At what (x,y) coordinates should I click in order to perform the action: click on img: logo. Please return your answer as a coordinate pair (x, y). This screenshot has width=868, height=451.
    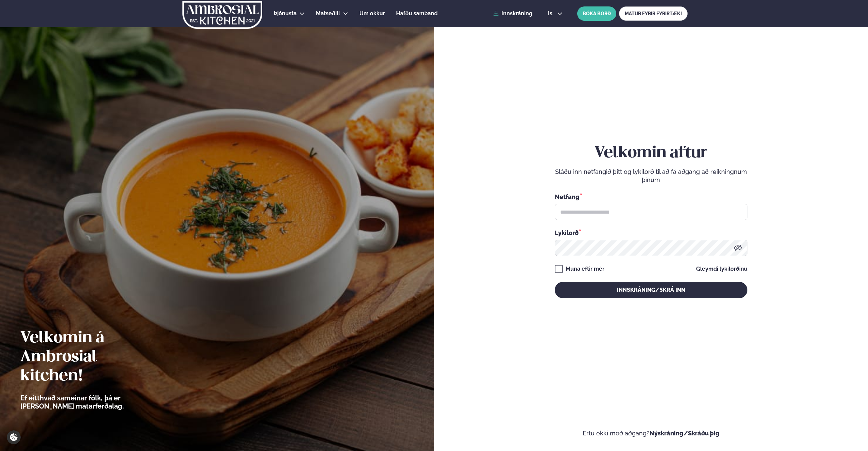
    Looking at the image, I should click on (222, 15).